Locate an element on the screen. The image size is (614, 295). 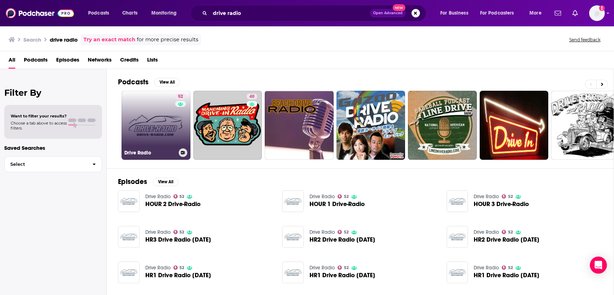
span: Logged in as jenc9678 is located at coordinates (597, 13).